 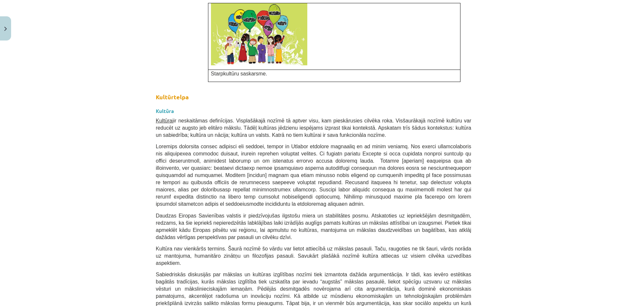 What do you see at coordinates (165, 111) in the screenshot?
I see `strong: Kultūra` at bounding box center [165, 111].